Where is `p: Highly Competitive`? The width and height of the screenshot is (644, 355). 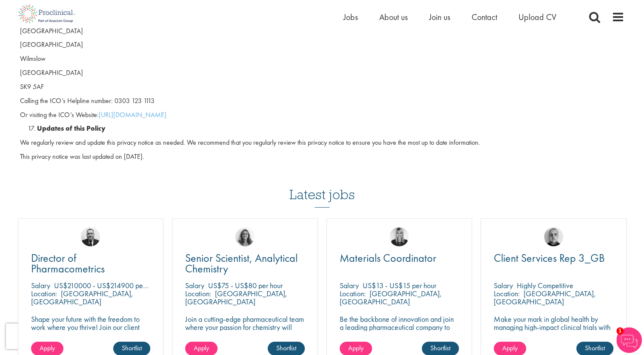 p: Highly Competitive is located at coordinates (545, 285).